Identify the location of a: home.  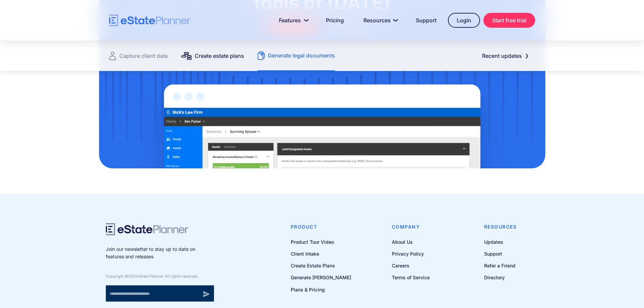
(150, 20).